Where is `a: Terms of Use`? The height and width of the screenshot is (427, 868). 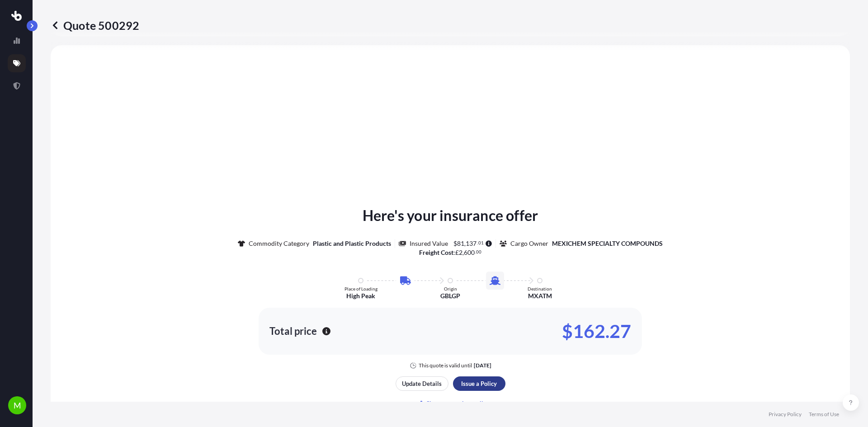
a: Terms of Use is located at coordinates (824, 414).